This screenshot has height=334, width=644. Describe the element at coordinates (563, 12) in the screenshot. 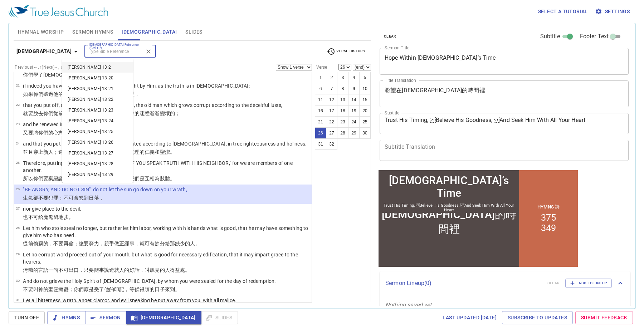

I see `span: Select a tutorial` at that location.